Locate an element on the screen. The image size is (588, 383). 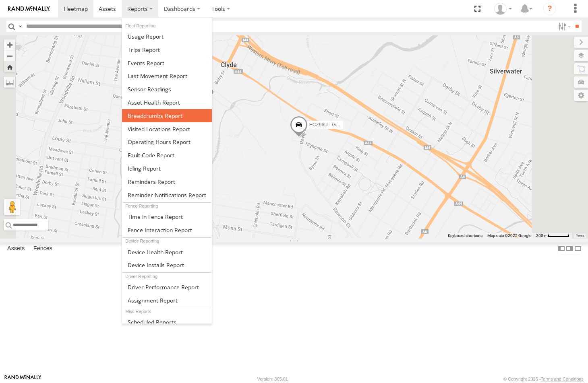
a: Sensor Readings is located at coordinates (167, 89).